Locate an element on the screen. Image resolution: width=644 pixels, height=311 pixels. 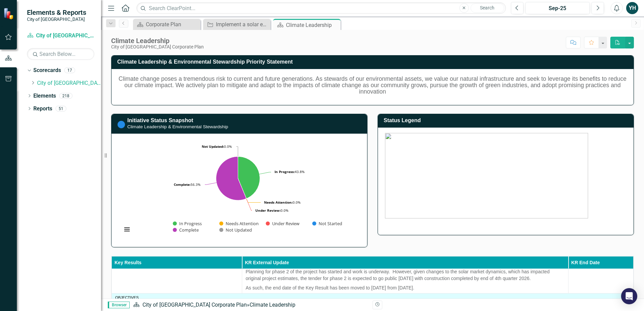
tspan: Not Updated: is located at coordinates (213, 146).